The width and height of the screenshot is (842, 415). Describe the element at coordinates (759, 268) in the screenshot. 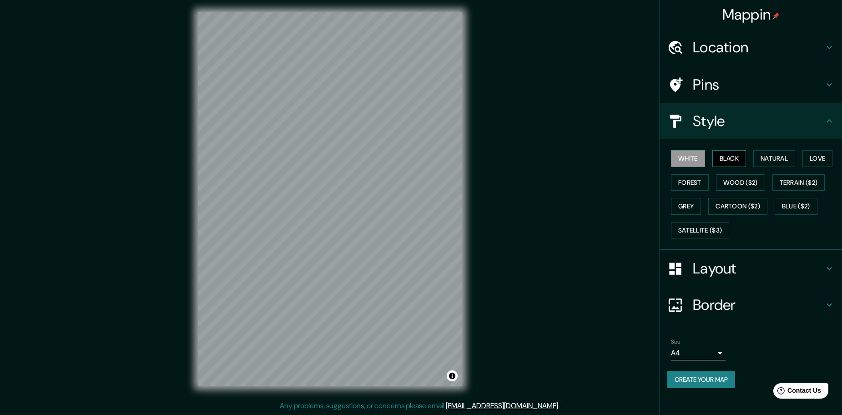

I see `h4: Layout` at that location.